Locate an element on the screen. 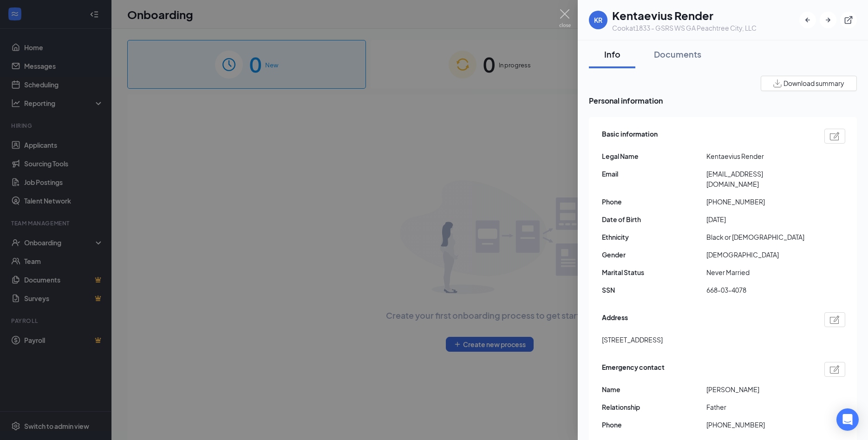  span: Personal information is located at coordinates (723, 100).